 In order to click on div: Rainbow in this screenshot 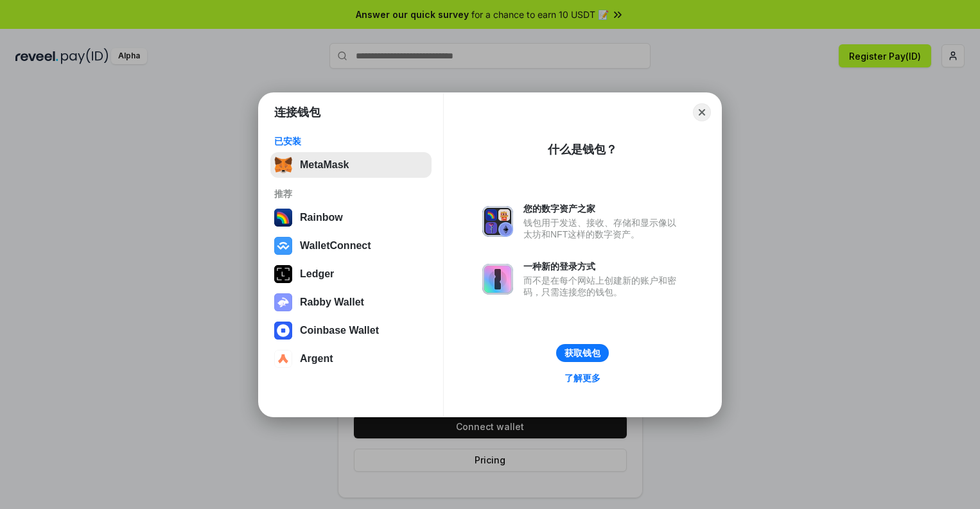, I will do `click(321, 217)`.